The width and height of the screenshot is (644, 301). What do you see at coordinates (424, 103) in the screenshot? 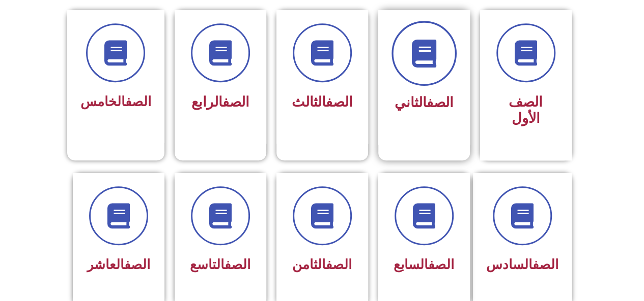
I see `span: الثاني` at bounding box center [424, 103].